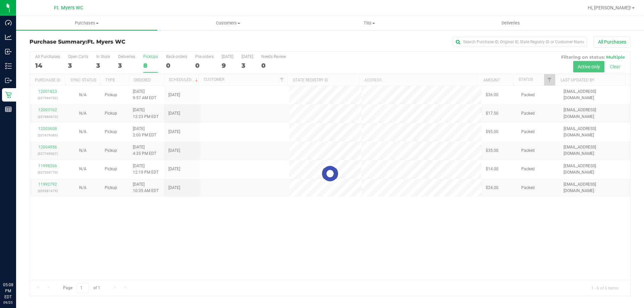 This screenshot has height=308, width=644. Describe the element at coordinates (8, 109) in the screenshot. I see `inline-svg: Reports` at that location.